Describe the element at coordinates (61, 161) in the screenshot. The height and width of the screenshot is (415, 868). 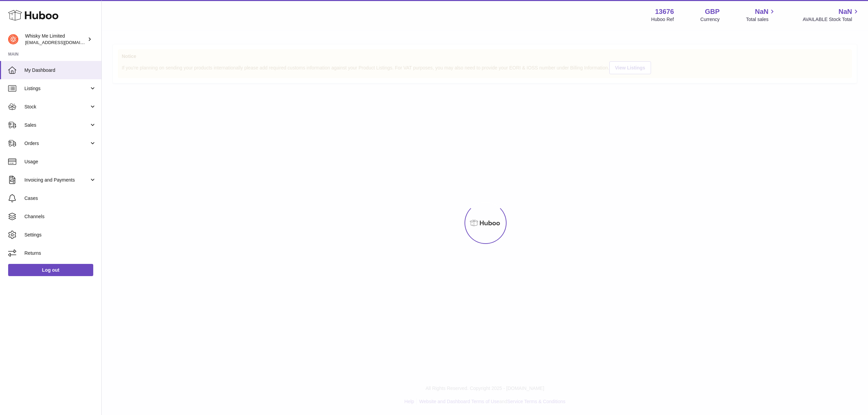
I see `span: Usage` at that location.